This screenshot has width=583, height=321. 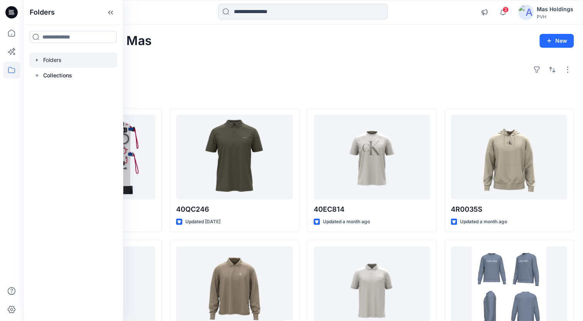 I want to click on img: avatar, so click(x=526, y=12).